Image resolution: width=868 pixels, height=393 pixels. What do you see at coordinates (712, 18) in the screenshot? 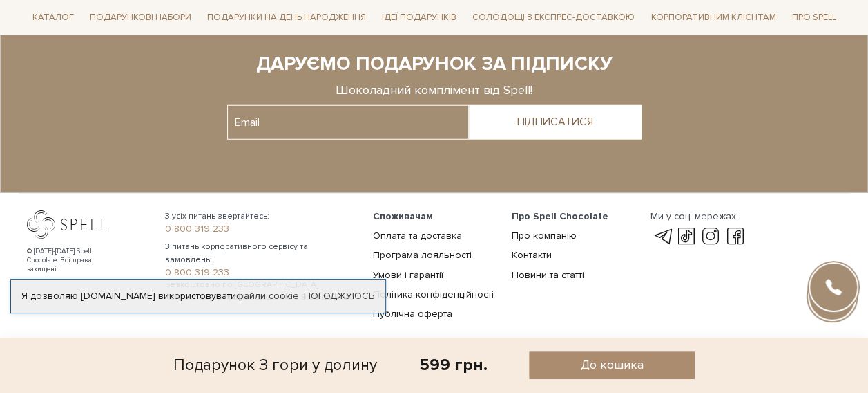
I see `a: Корпоративним клієнтам` at bounding box center [712, 18].